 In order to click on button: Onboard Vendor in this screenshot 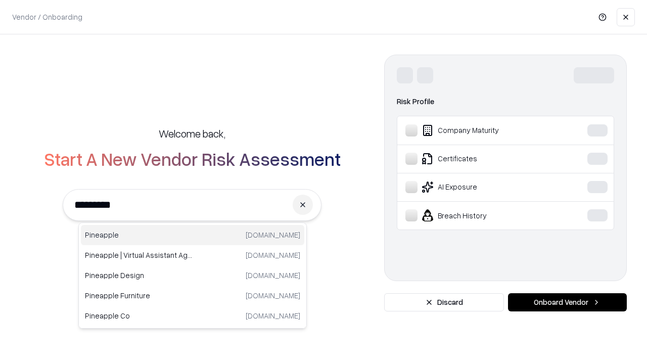, I will do `click(567, 302)`.